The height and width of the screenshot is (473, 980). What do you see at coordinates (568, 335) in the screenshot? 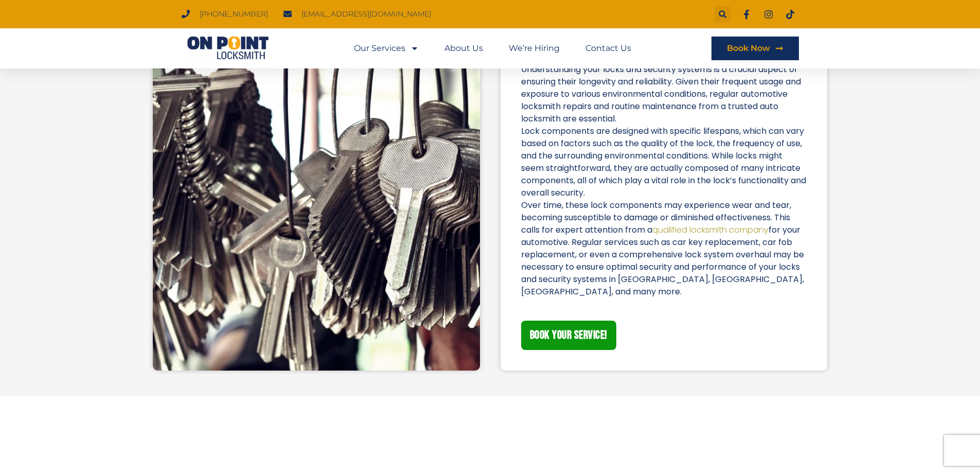
I see `span: BOOK YOUR SERVICE!` at bounding box center [568, 335].